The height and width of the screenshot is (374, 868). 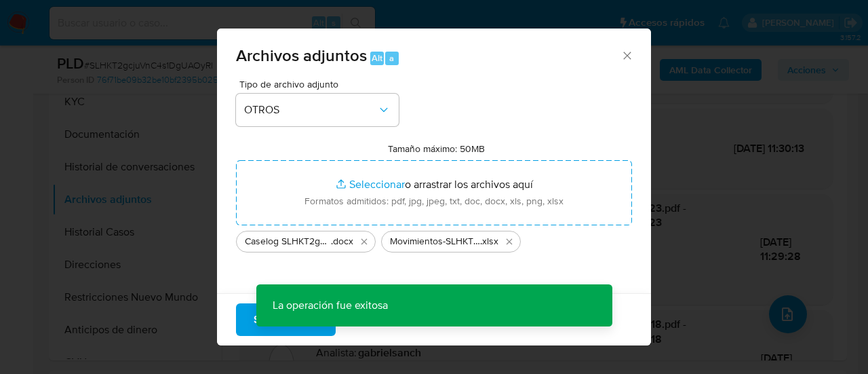 I want to click on span: OTROS, so click(x=310, y=110).